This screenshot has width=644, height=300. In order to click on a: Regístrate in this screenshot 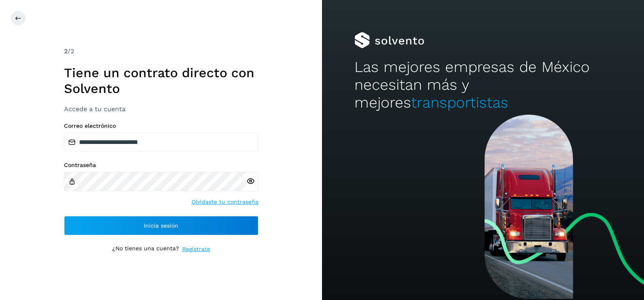, I will do `click(196, 249)`.